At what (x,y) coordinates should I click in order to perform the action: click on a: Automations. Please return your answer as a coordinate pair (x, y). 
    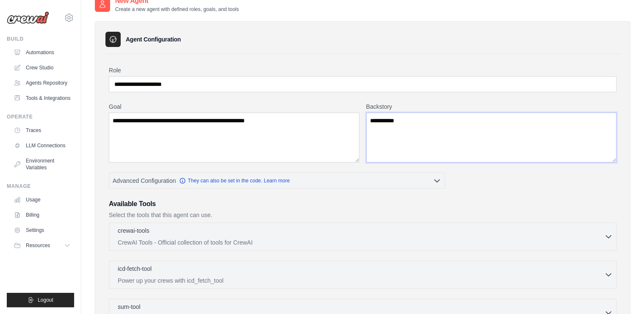
    Looking at the image, I should click on (42, 53).